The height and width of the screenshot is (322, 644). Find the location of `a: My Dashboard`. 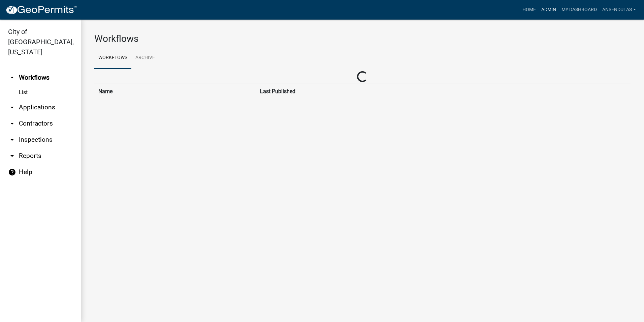

a: My Dashboard is located at coordinates (579, 10).